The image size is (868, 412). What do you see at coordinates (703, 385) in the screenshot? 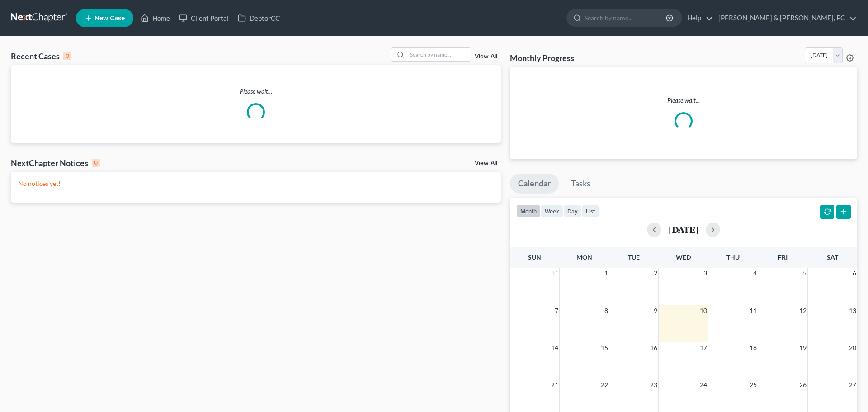
I see `span: 24` at bounding box center [703, 385].